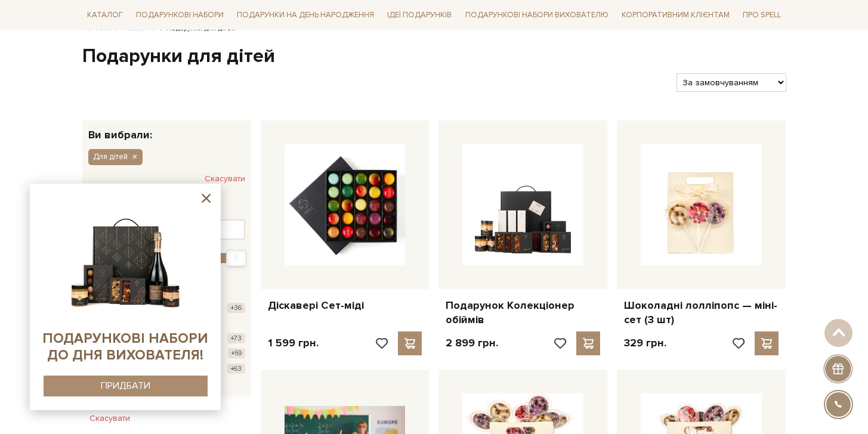  I want to click on button: Для дітей, so click(115, 157).